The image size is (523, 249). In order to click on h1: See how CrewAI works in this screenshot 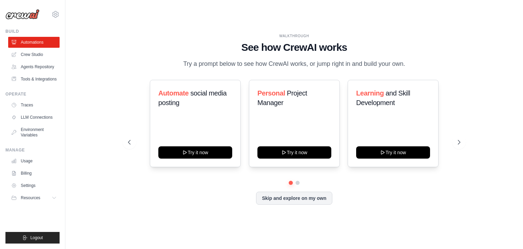, I will do `click(294, 47)`.